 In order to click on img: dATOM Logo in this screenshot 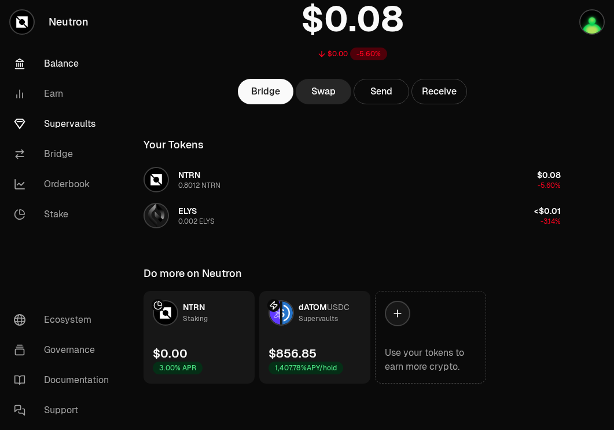, I will do `click(275, 313)`.